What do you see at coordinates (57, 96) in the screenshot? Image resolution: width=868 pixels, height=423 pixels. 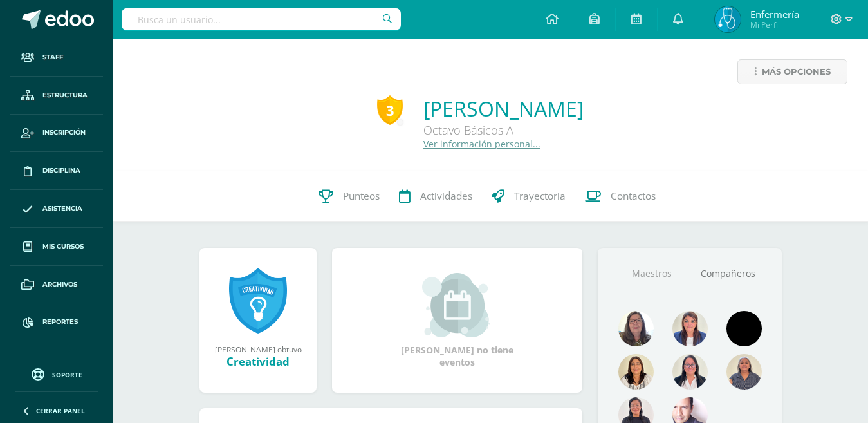 I see `a: Estructura` at bounding box center [57, 96].